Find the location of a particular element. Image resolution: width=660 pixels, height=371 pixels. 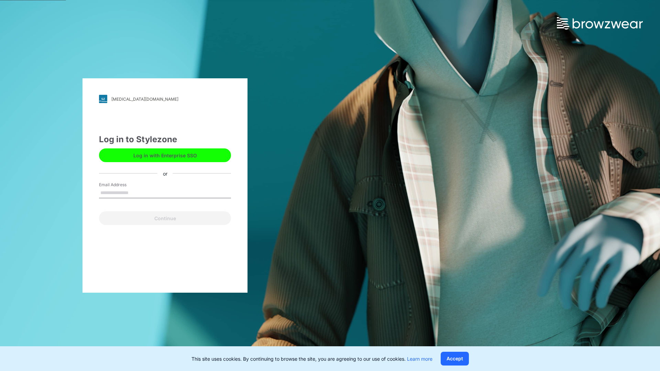

img: browzwear-logo.73288ffb.svg is located at coordinates (599, 23).